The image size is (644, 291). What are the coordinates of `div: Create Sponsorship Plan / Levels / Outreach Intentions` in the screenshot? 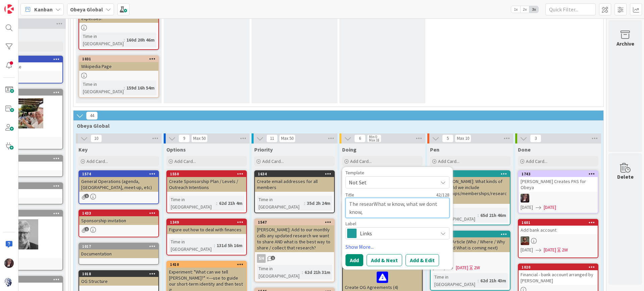 It's located at (206, 184).